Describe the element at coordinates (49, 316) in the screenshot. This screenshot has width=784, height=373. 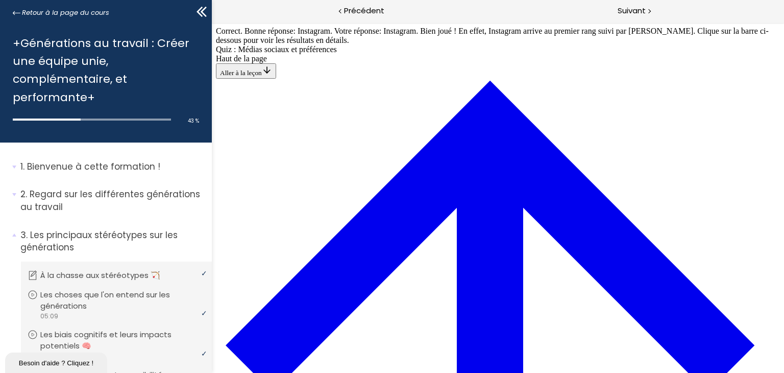
I see `span: 05:09` at that location.